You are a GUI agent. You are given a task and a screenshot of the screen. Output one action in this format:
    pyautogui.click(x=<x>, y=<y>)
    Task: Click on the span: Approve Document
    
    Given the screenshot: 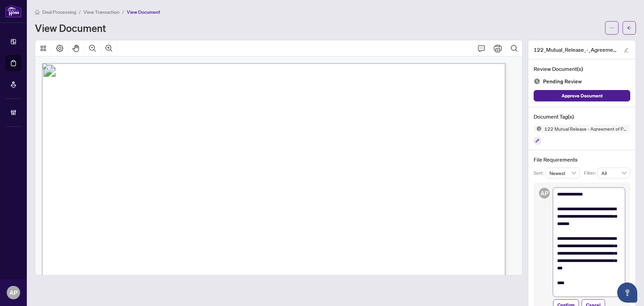 What is the action you would take?
    pyautogui.click(x=582, y=96)
    